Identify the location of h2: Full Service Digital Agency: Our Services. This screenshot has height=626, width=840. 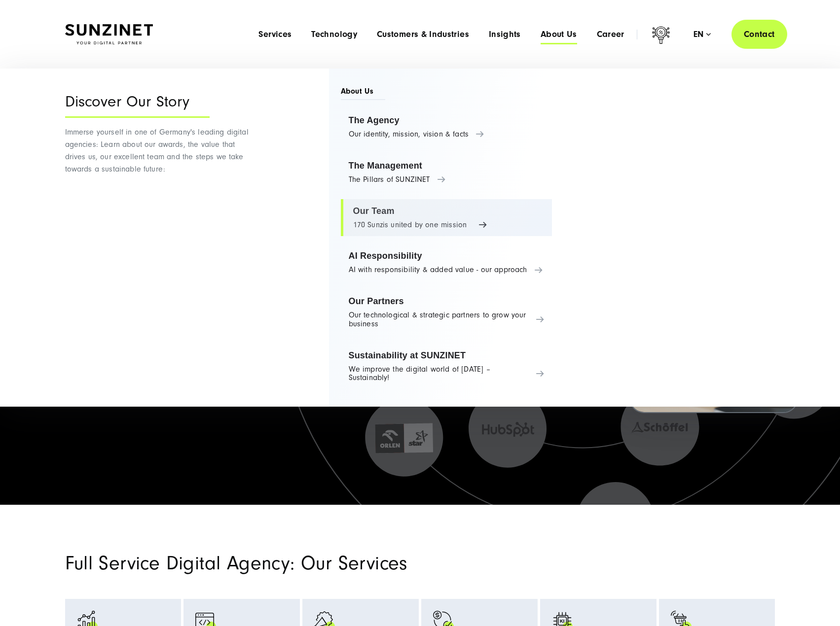
(299, 563).